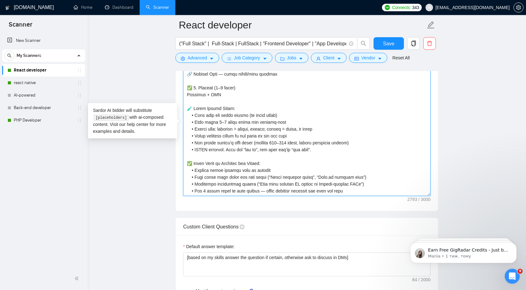 The height and width of the screenshot is (290, 526). What do you see at coordinates (518, 8) in the screenshot?
I see `button: setting` at bounding box center [518, 8].